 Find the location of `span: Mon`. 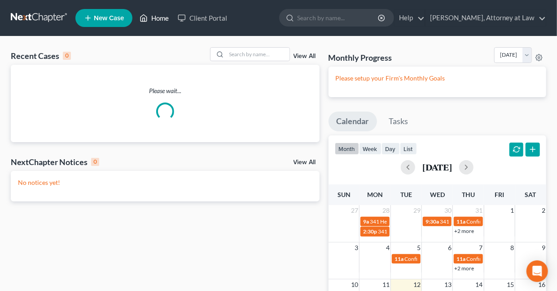

span: Mon is located at coordinates (375, 194).